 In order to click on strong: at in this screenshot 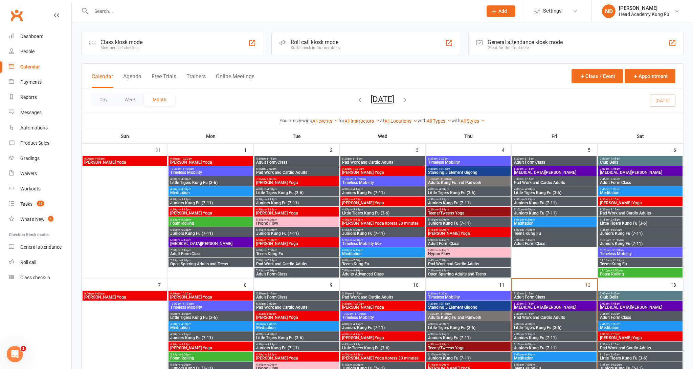, I will do `click(382, 121)`.